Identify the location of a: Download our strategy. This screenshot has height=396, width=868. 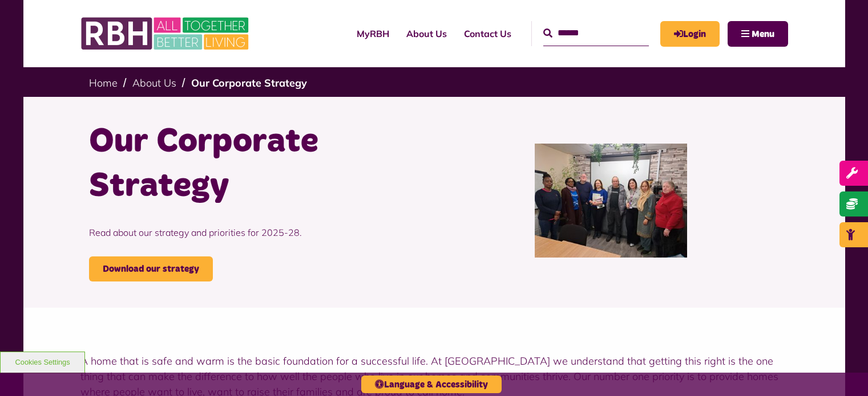
(150, 269).